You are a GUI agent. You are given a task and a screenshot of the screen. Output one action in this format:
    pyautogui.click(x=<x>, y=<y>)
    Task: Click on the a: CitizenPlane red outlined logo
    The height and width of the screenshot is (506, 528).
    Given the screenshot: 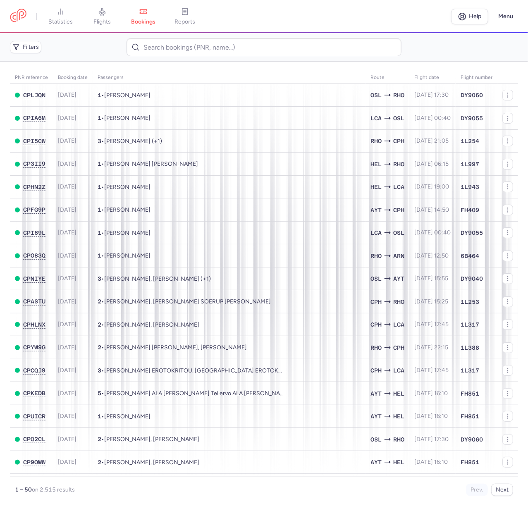 What is the action you would take?
    pyautogui.click(x=18, y=16)
    